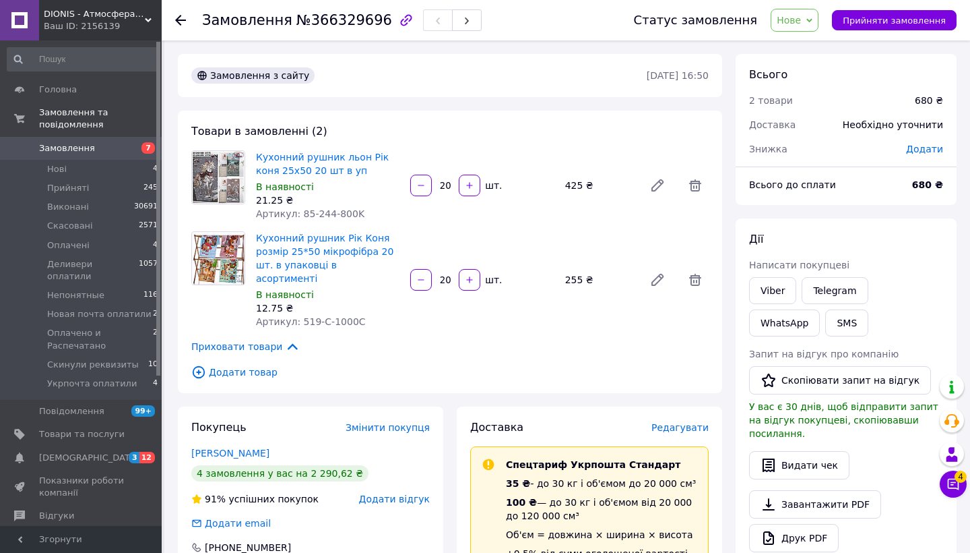  What do you see at coordinates (599, 185) in the screenshot?
I see `div: 425 ₴` at bounding box center [599, 185].